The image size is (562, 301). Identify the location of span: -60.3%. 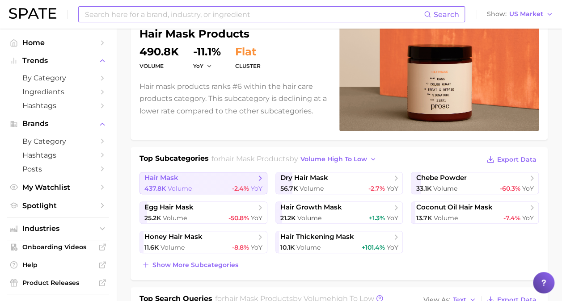
(510, 189).